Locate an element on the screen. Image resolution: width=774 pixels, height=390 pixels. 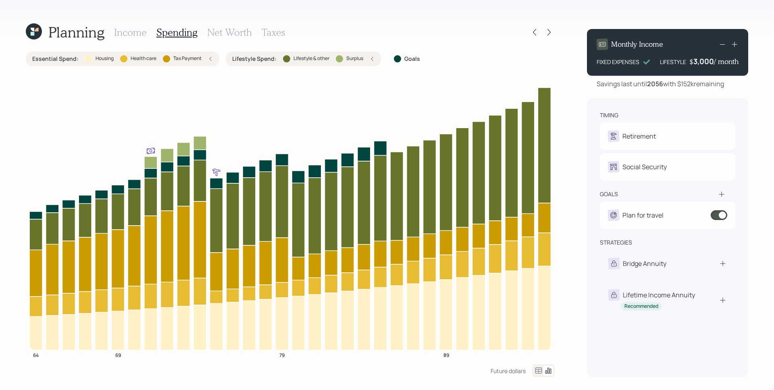
div: Future dollars is located at coordinates (508, 371).